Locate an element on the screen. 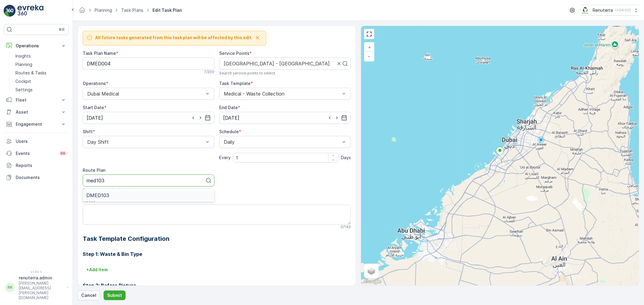 This screenshot has height=305, width=644. a: Users is located at coordinates (36, 141).